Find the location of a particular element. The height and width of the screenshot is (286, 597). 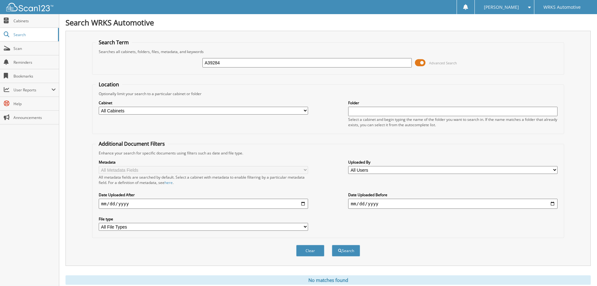

legend: Location is located at coordinates (109, 84).